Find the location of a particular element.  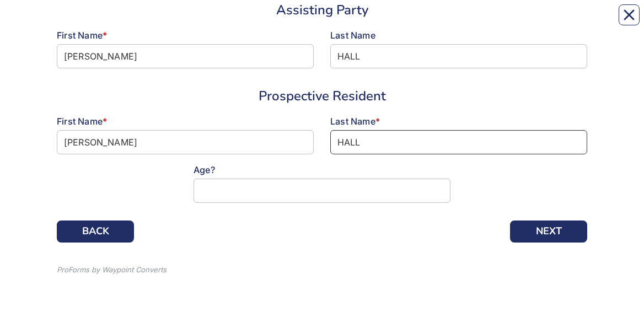

button: Close is located at coordinates (629, 15).